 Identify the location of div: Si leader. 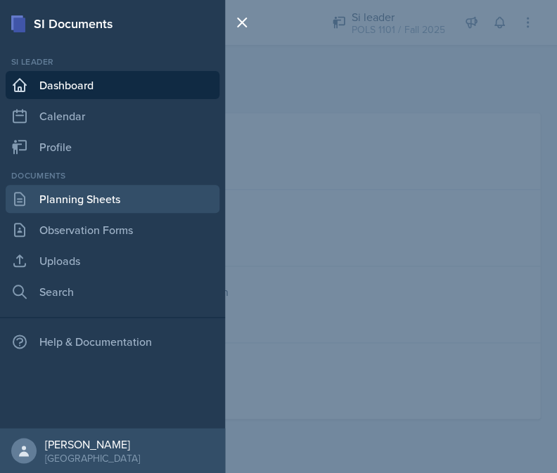
(112, 62).